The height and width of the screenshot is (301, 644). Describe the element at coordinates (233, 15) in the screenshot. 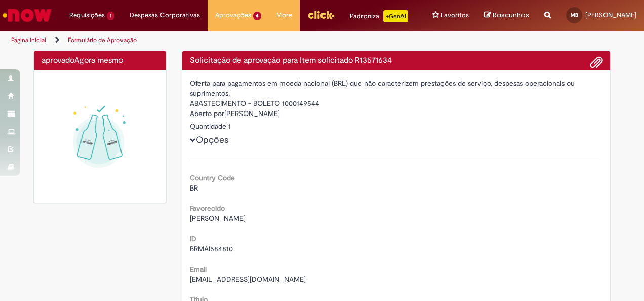

I see `span: Aprovações` at that location.